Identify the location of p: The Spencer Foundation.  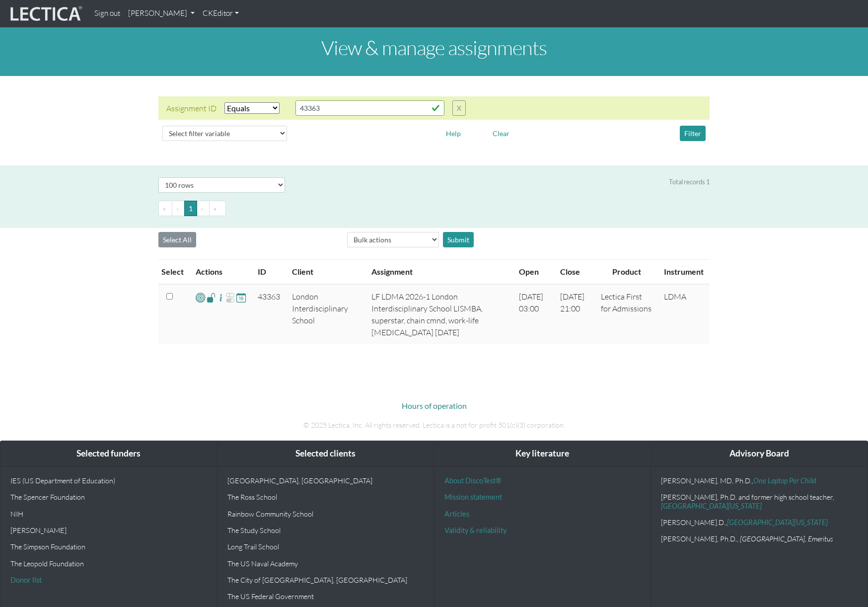
(109, 497).